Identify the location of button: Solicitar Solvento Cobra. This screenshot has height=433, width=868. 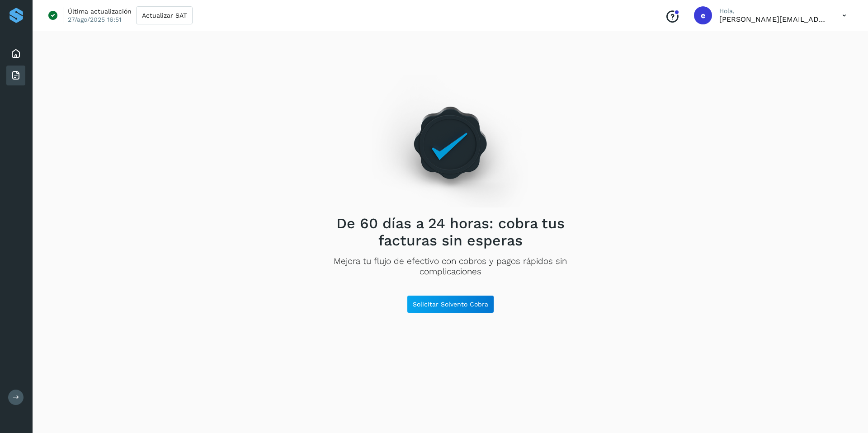
(450, 305).